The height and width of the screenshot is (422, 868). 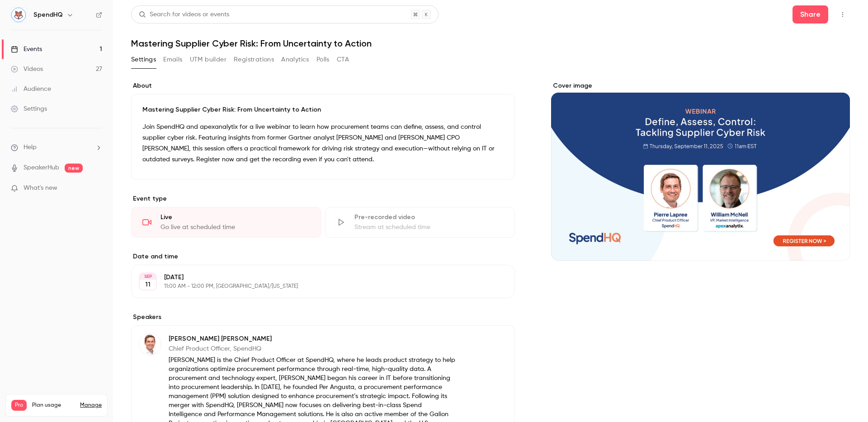 I want to click on div: Search for videos or events, so click(x=184, y=15).